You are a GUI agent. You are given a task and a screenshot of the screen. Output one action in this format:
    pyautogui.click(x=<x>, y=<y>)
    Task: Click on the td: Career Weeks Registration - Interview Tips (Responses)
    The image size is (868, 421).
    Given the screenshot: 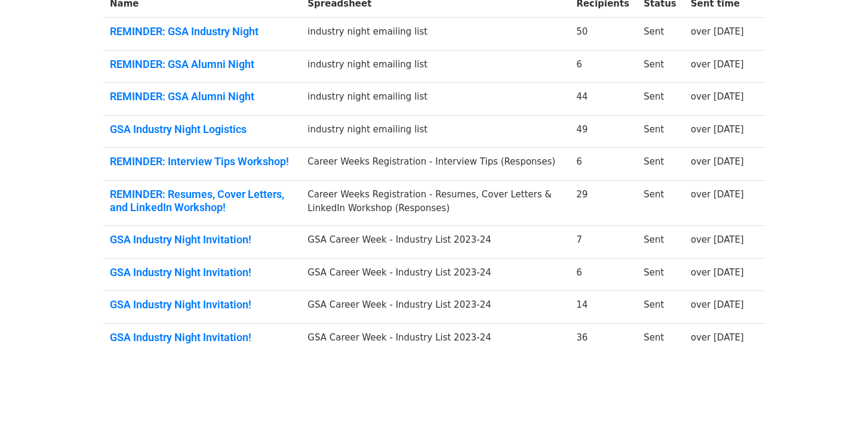 What is the action you would take?
    pyautogui.click(x=434, y=164)
    